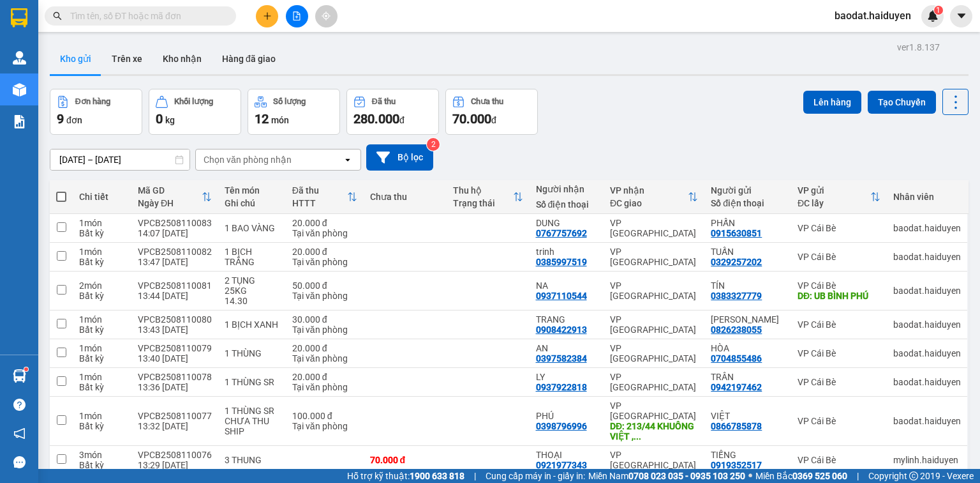 The image size is (980, 483). Describe the element at coordinates (252, 256) in the screenshot. I see `div: 1 BỊCH TRẮNG` at that location.